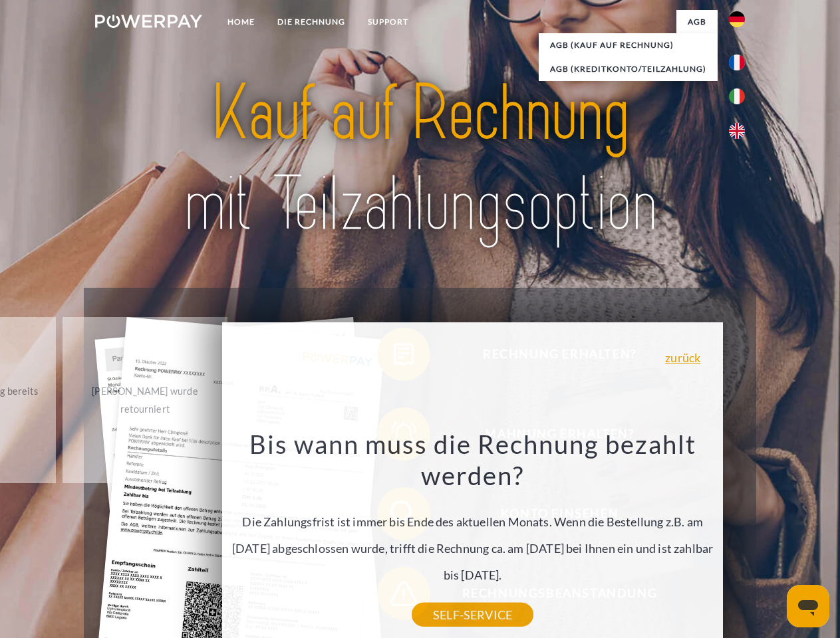 This screenshot has width=840, height=638. I want to click on img: title-powerpay_de.svg, so click(420, 158).